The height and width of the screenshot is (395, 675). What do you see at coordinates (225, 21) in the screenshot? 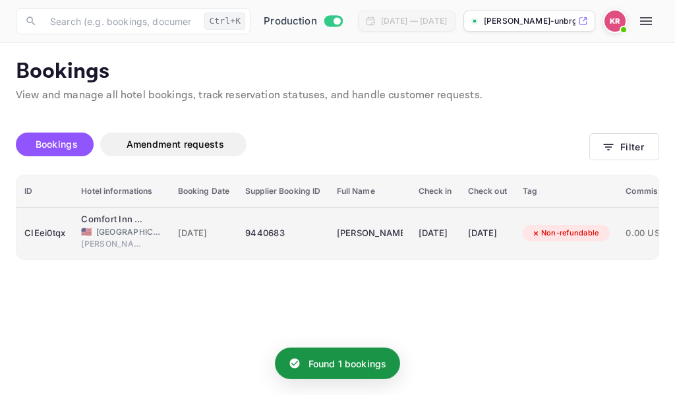
I see `div: Ctrl+K` at bounding box center [225, 21].